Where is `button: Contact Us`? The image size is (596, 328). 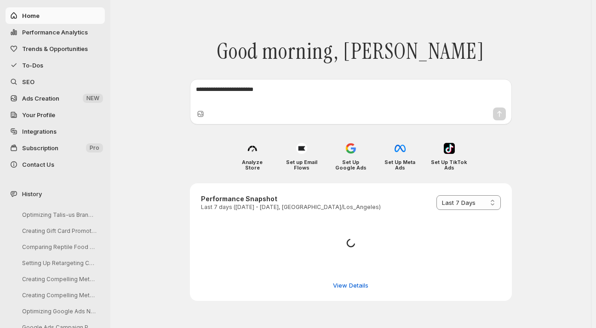
button: Contact Us is located at coordinates (55, 165).